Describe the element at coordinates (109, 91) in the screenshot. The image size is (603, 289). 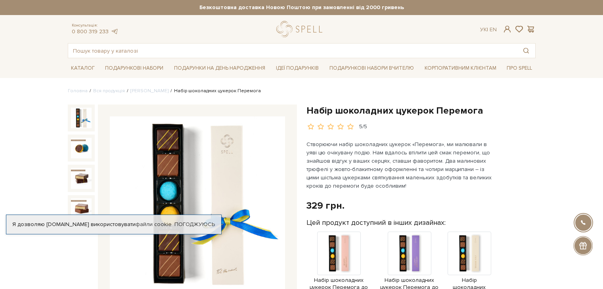
I see `a: Вся продукція` at that location.